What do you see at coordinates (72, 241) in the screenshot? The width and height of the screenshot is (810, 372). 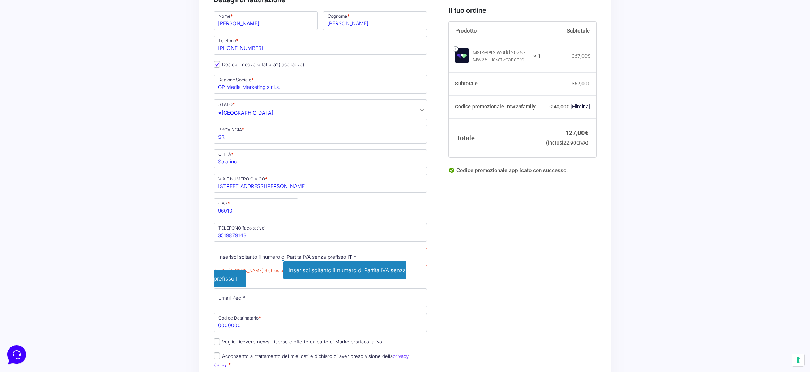 I see `button: Messaggi` at bounding box center [72, 241].